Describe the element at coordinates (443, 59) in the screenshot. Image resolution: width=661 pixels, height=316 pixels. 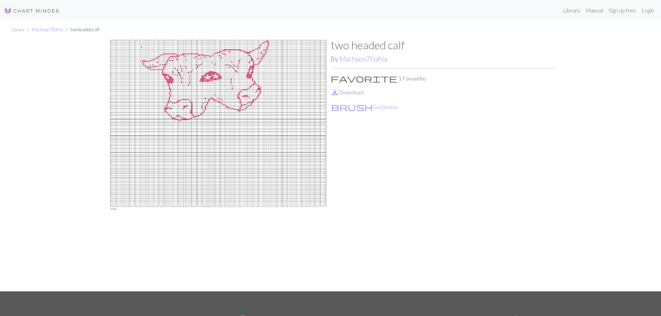
I see `h2: By` at that location.